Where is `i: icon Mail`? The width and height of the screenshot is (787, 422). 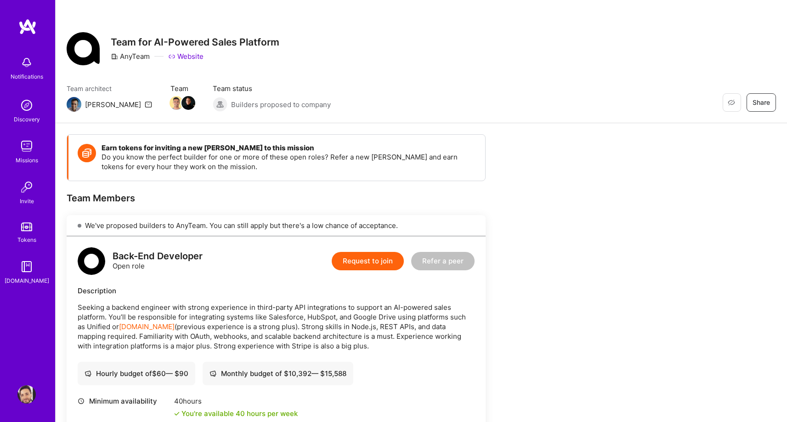
i: icon Mail is located at coordinates (148, 104).